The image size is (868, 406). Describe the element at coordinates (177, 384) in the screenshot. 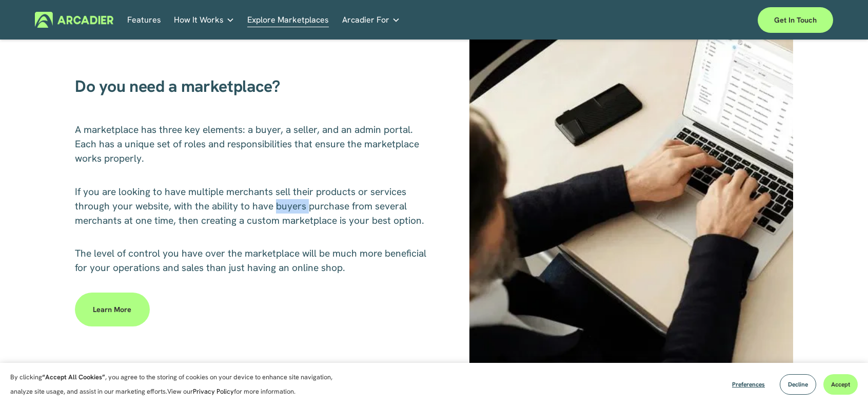

I see `p: By clicking , you agree to the storing of cookies on your device to enhance site navigation, anal...` at that location.